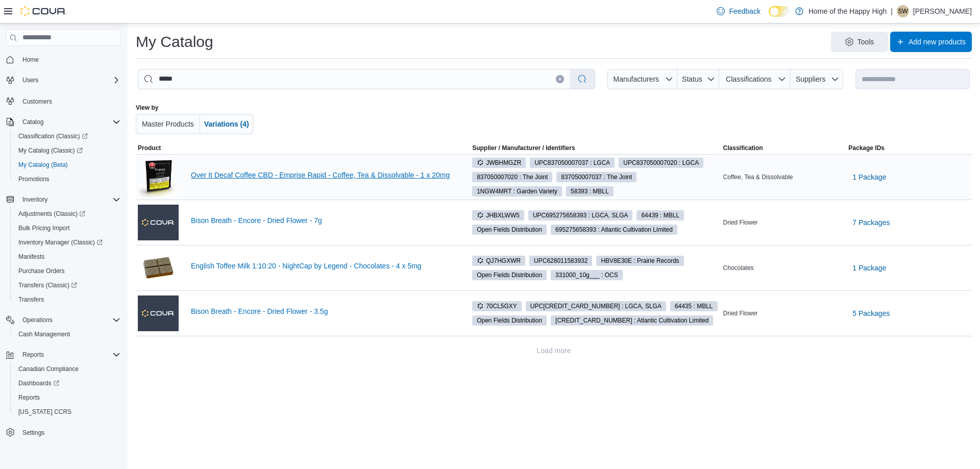  I want to click on span: Inventory Manager (Classic), so click(60, 242).